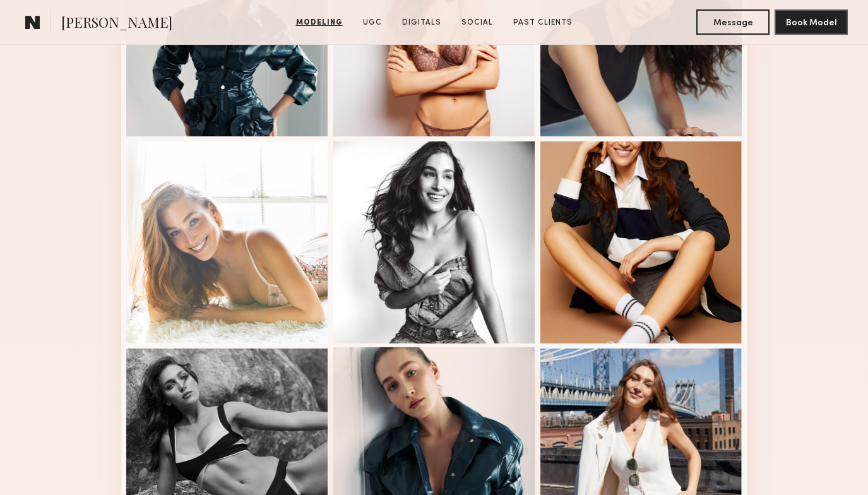  Describe the element at coordinates (320, 23) in the screenshot. I see `a: Modeling` at that location.